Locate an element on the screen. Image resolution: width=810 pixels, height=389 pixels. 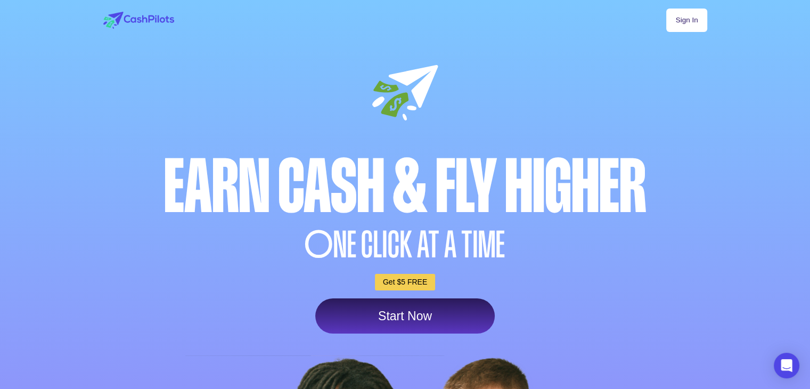
a: Start Now is located at coordinates (405, 316).